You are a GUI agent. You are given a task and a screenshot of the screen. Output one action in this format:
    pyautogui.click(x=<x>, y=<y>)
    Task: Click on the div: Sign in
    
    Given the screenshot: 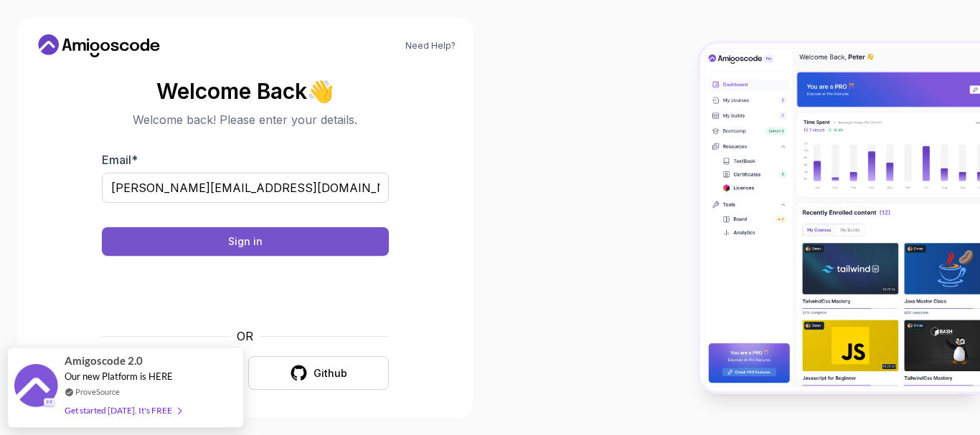 What is the action you would take?
    pyautogui.click(x=245, y=242)
    